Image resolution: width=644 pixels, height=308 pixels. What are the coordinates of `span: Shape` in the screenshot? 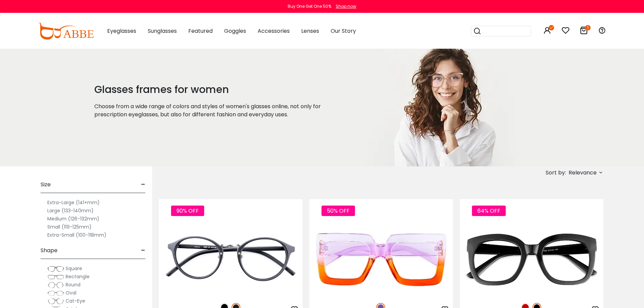 It's located at (49, 250).